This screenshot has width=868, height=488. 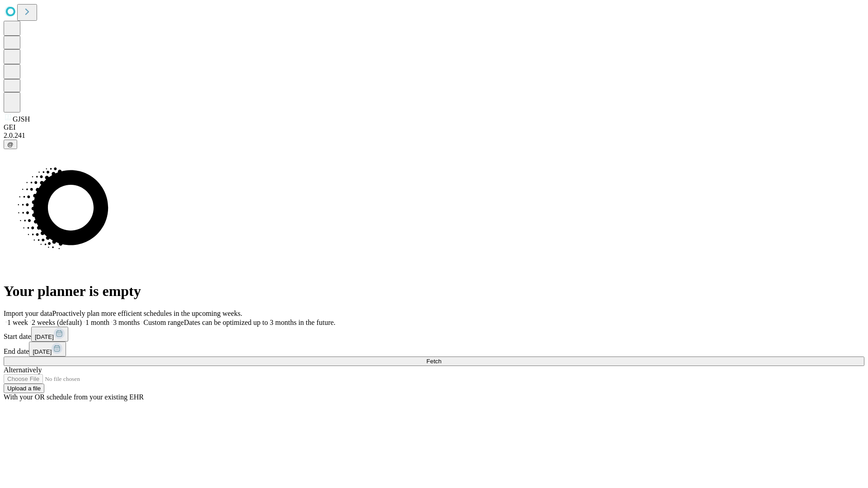 I want to click on h1: Your planner is empty, so click(x=434, y=291).